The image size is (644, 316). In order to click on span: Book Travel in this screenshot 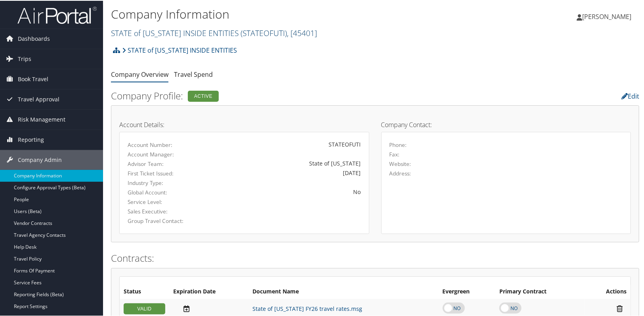, I will do `click(33, 78)`.